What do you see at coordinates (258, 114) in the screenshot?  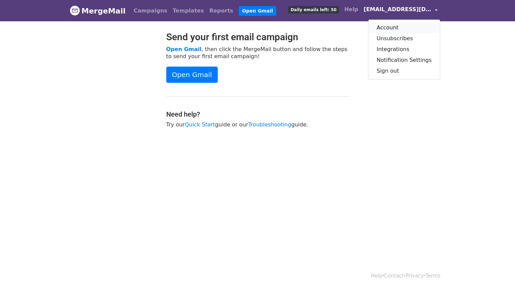 I see `h4: Need help?` at bounding box center [258, 114].